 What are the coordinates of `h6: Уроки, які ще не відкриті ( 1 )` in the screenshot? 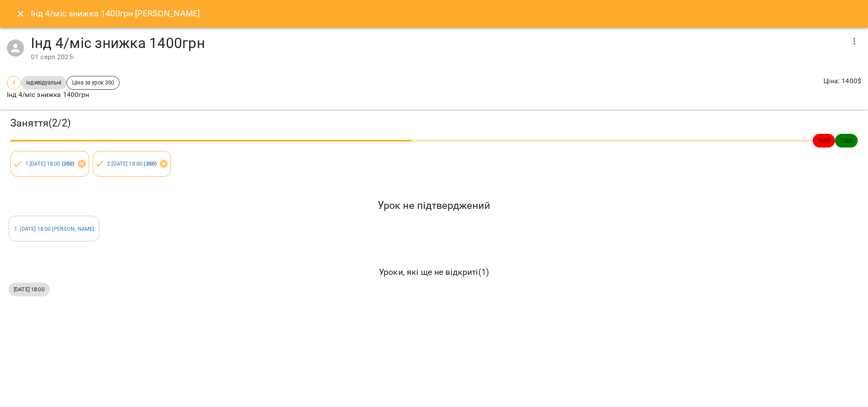 It's located at (434, 272).